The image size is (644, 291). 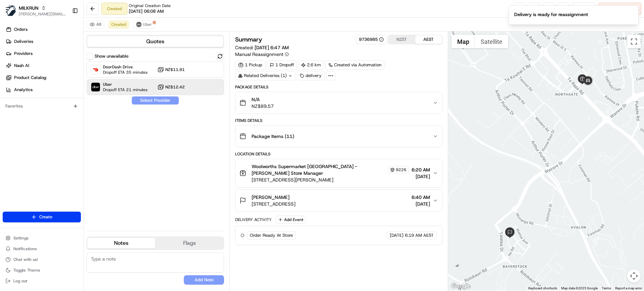 I want to click on img: uber-new-logo.jpeg, so click(x=139, y=24).